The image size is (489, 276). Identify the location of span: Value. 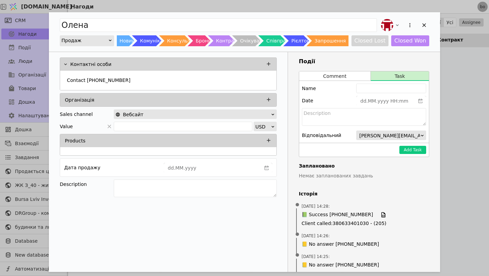
(66, 126).